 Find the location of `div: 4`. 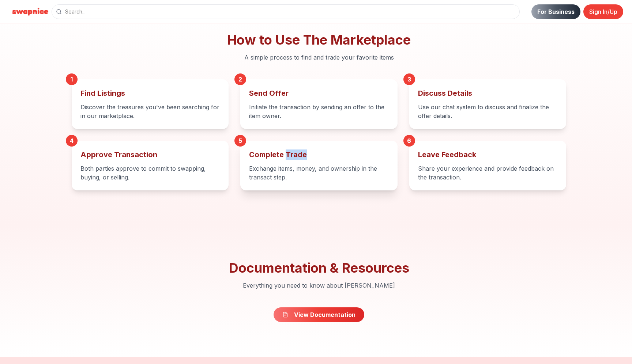

div: 4 is located at coordinates (72, 141).